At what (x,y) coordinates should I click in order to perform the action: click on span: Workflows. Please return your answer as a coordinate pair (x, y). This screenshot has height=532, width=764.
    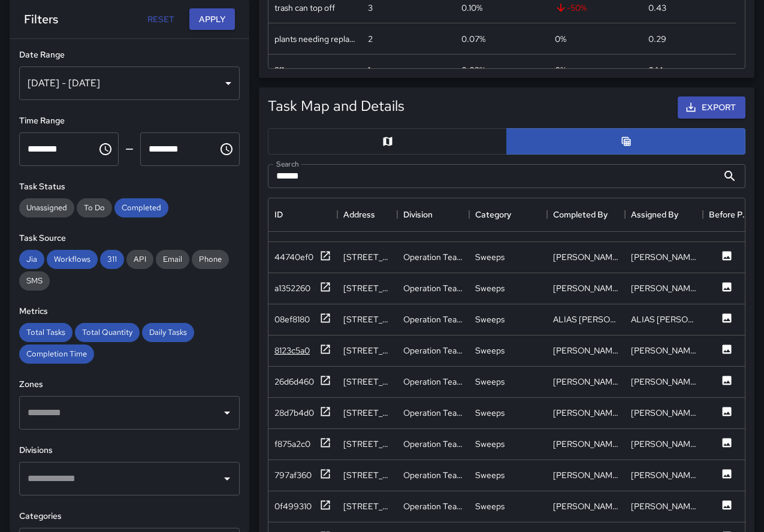
    Looking at the image, I should click on (72, 259).